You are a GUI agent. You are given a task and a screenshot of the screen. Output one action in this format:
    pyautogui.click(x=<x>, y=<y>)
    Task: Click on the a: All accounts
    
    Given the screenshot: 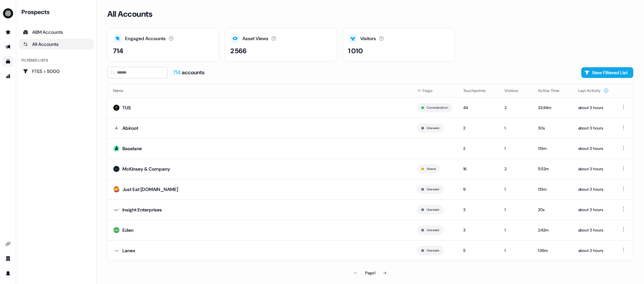 What is the action you would take?
    pyautogui.click(x=56, y=45)
    